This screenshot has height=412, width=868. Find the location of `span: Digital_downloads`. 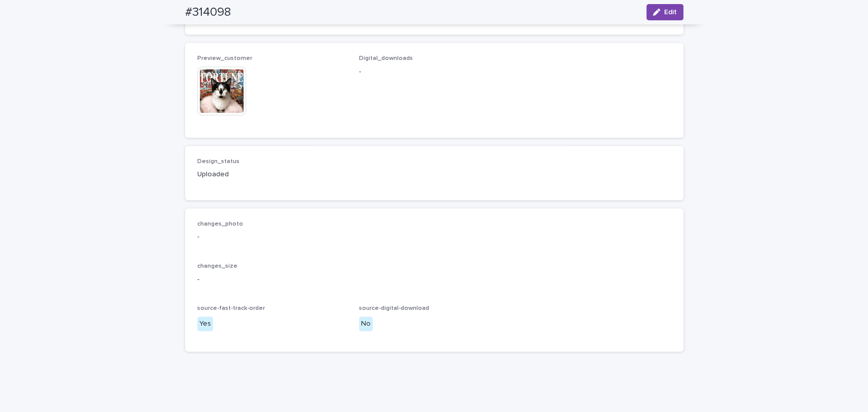

span: Digital_downloads is located at coordinates (386, 59).